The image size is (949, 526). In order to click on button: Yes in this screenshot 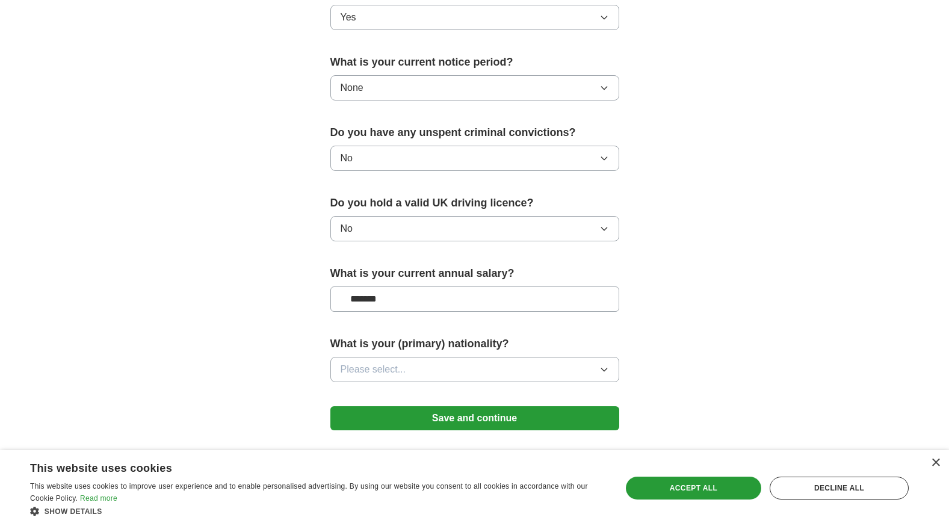, I will do `click(475, 17)`.